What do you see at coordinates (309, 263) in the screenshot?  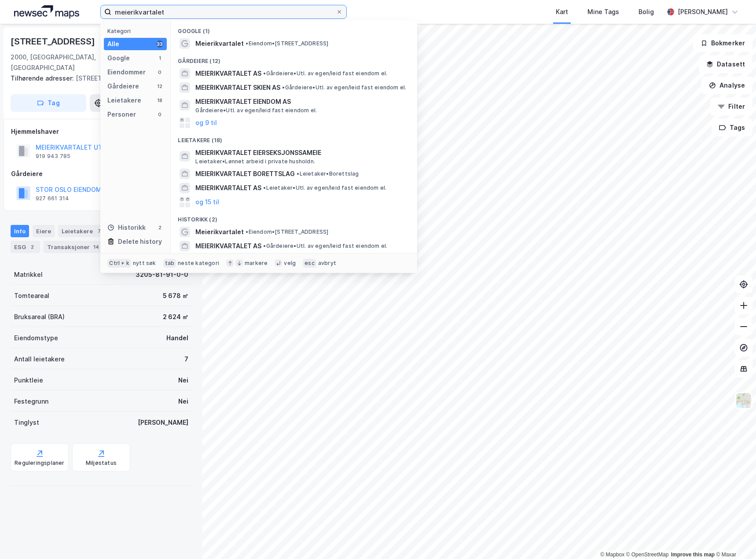 I see `div: esc` at bounding box center [309, 263].